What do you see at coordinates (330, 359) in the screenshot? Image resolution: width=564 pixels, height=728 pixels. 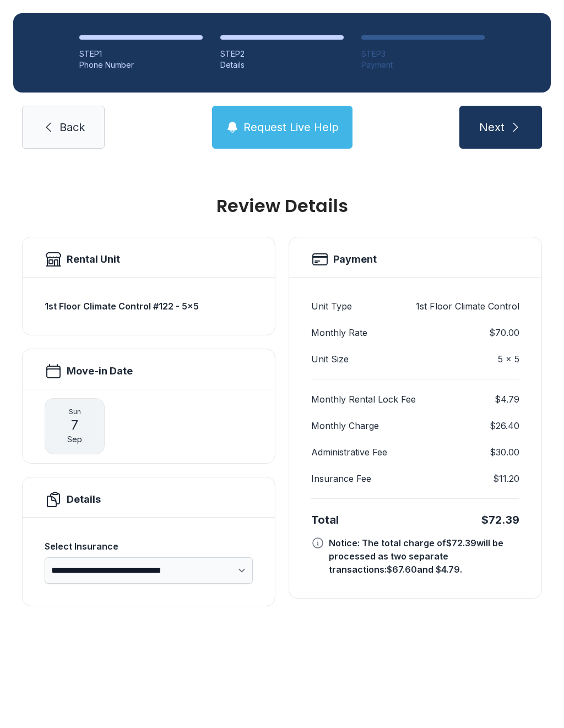 I see `dt: Unit Size` at bounding box center [330, 359].